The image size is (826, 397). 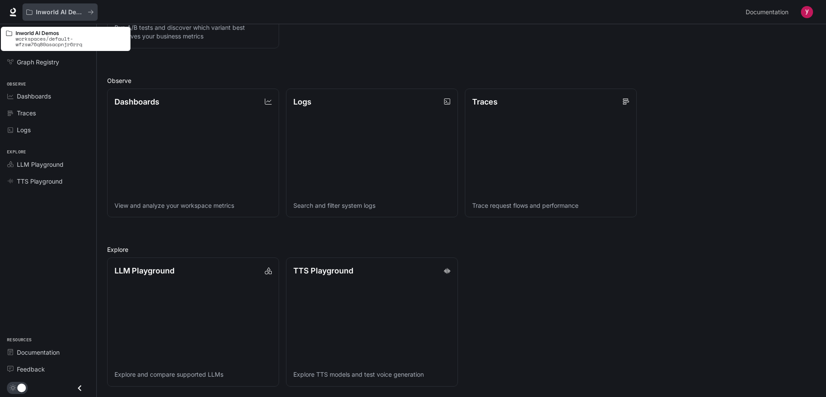 What do you see at coordinates (144, 270) in the screenshot?
I see `p: LLM Playground` at bounding box center [144, 270].